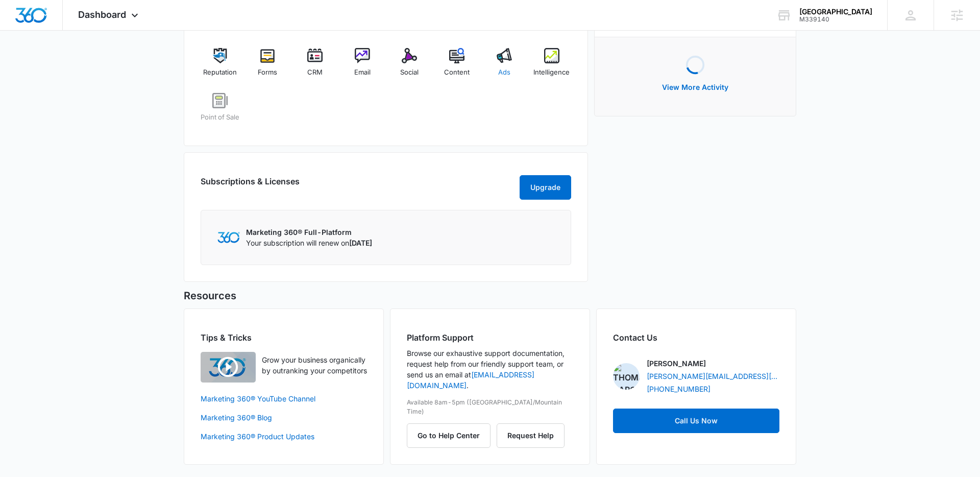 This screenshot has width=980, height=477. What do you see at coordinates (490, 369) in the screenshot?
I see `p: Browse our exhaustive support documentation, request help from our friendly support team, or send...` at bounding box center [490, 369].